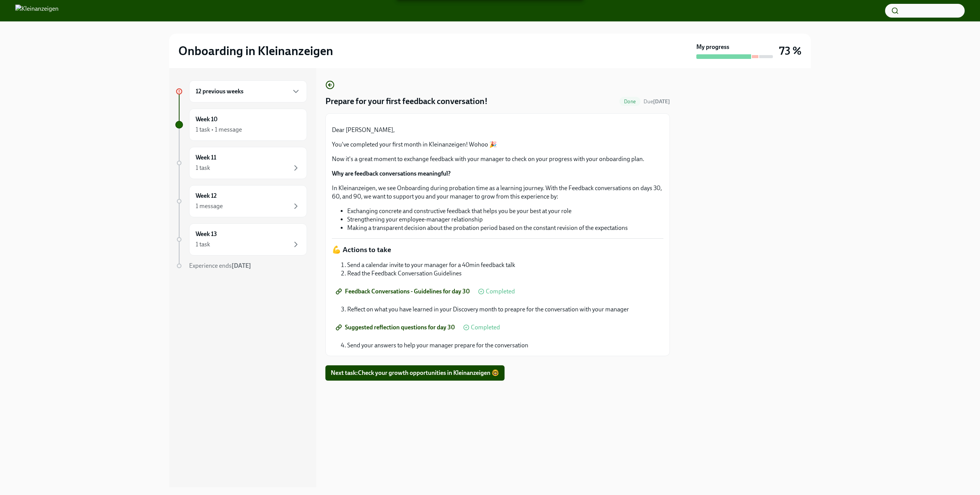 Image resolution: width=980 pixels, height=495 pixels. I want to click on h6: Week 10, so click(206, 119).